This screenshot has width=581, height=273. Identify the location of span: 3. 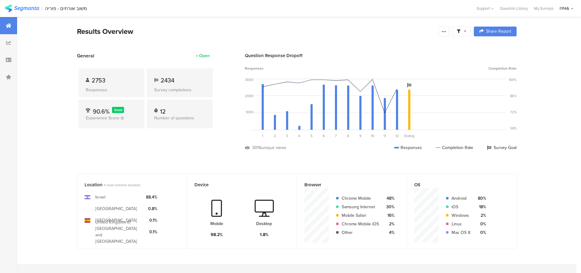
(287, 136).